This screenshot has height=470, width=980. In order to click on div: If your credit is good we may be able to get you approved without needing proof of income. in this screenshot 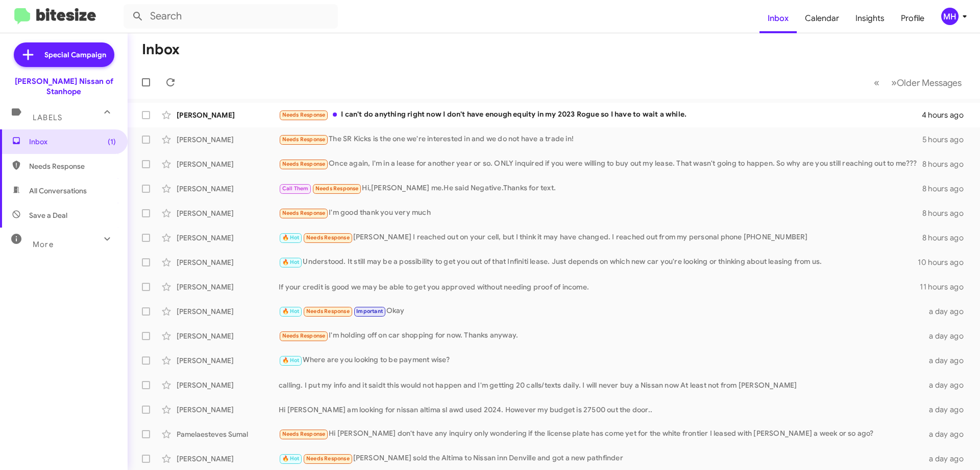, I will do `click(599, 287)`.